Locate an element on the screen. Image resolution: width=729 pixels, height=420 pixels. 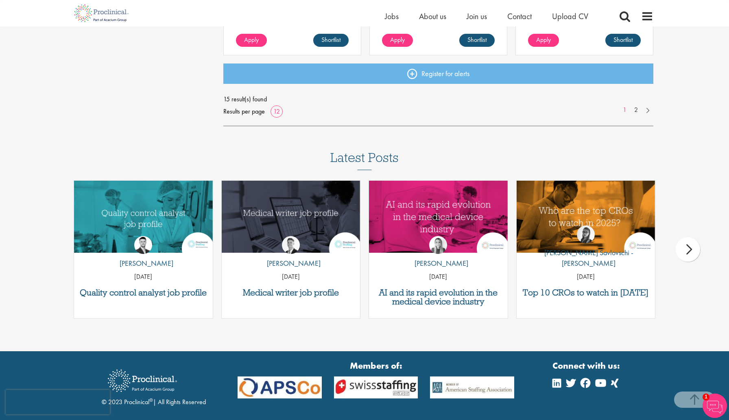
a: Jobs is located at coordinates (392, 16).